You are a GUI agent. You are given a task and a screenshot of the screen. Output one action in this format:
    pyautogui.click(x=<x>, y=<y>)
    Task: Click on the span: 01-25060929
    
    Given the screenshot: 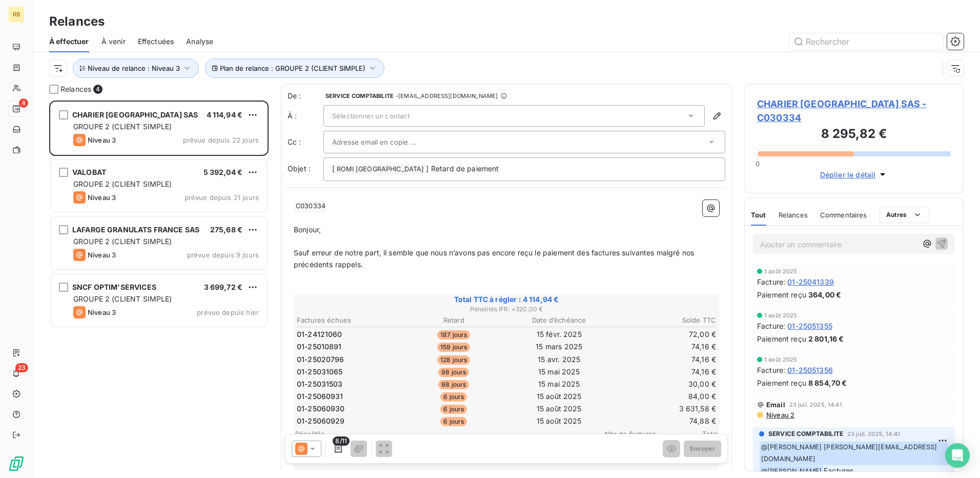 What is the action you would take?
    pyautogui.click(x=321, y=421)
    